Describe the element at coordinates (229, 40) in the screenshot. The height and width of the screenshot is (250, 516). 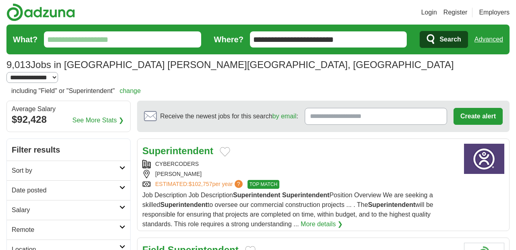
I see `label: Where?` at that location.